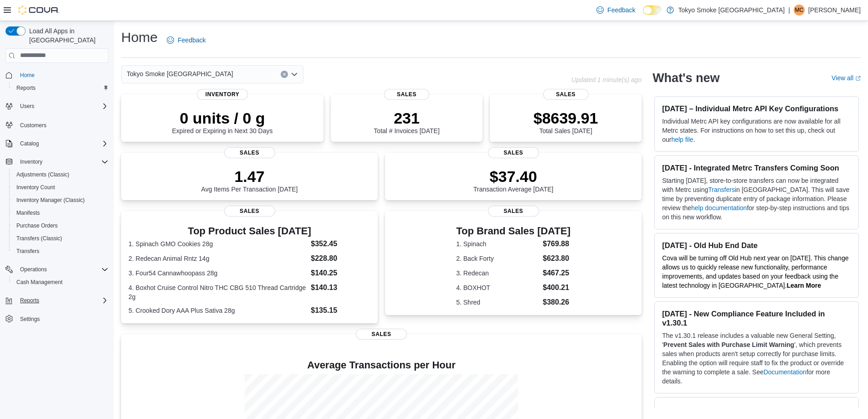 This screenshot has width=868, height=419. I want to click on a: Customers, so click(33, 125).